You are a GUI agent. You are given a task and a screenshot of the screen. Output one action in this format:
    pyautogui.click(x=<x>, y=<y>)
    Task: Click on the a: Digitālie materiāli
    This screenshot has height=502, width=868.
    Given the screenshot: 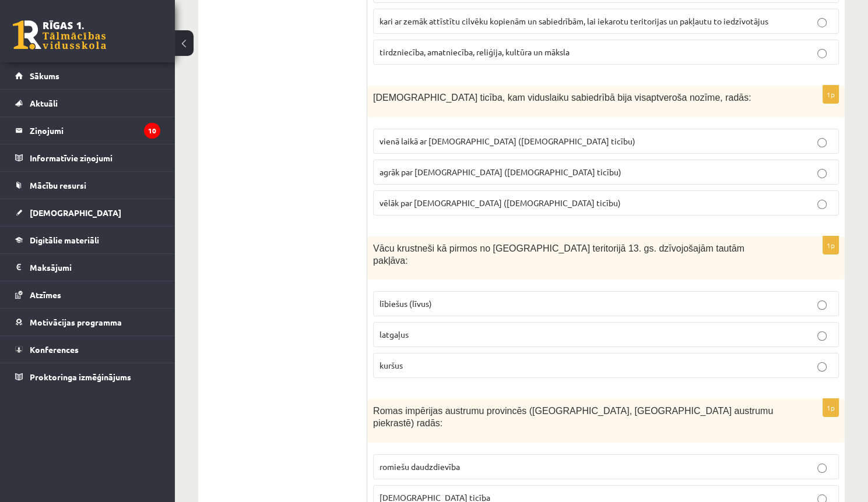 What is the action you would take?
    pyautogui.click(x=87, y=240)
    